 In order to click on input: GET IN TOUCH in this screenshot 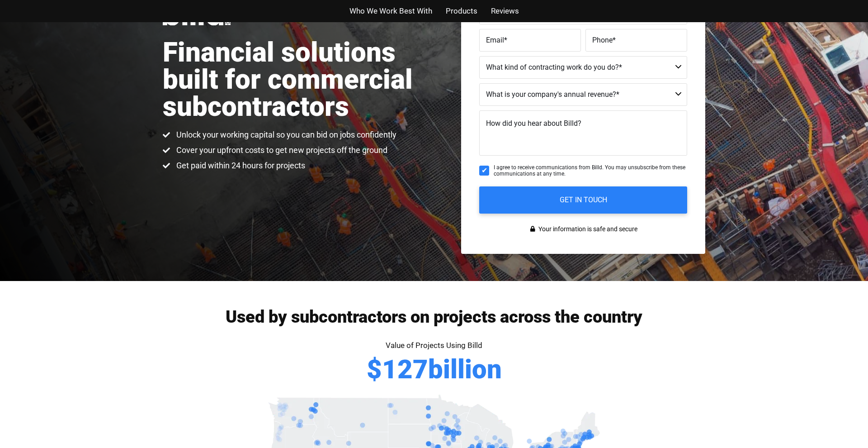, I will do `click(583, 200)`.